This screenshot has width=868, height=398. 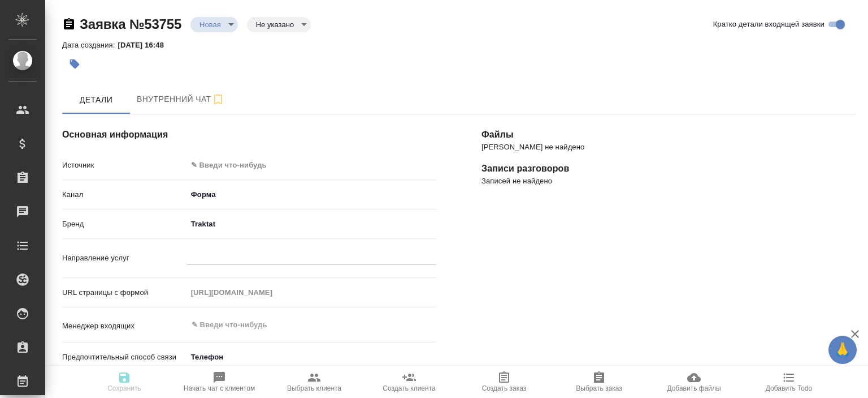 What do you see at coordinates (669, 181) in the screenshot?
I see `p: Записей не найдено` at bounding box center [669, 181].